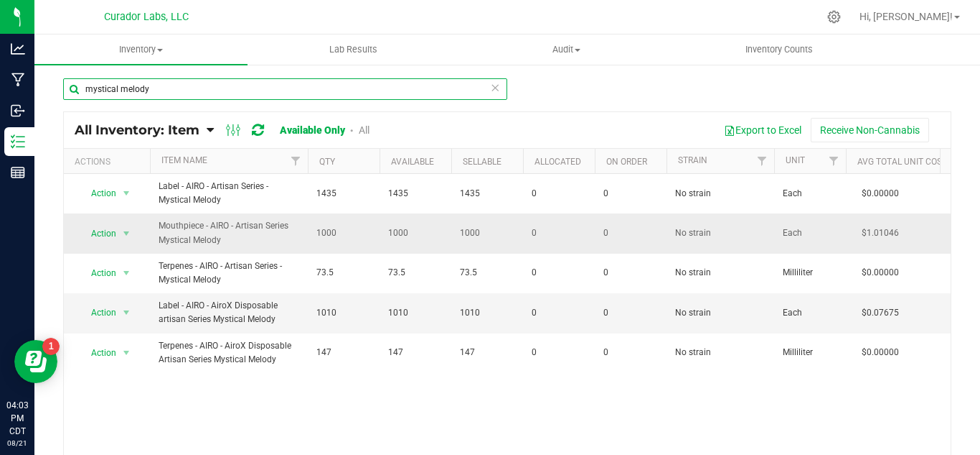 Image resolution: width=980 pixels, height=455 pixels. Describe the element at coordinates (869, 130) in the screenshot. I see `button: Receive Non-Cannabis` at that location.